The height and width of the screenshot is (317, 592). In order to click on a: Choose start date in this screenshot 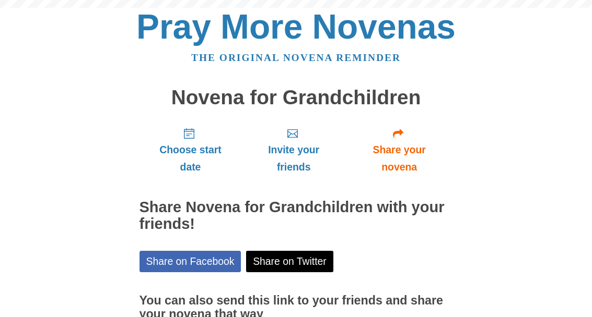, I will do `click(191, 150)`.